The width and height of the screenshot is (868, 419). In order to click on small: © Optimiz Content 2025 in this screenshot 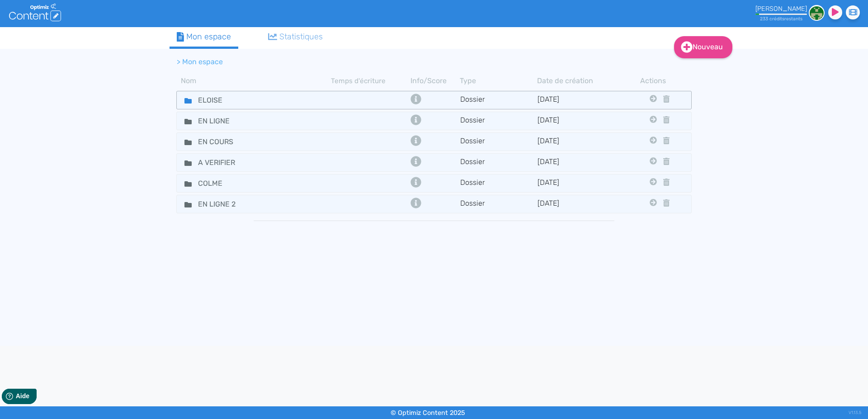, I will do `click(427, 413)`.